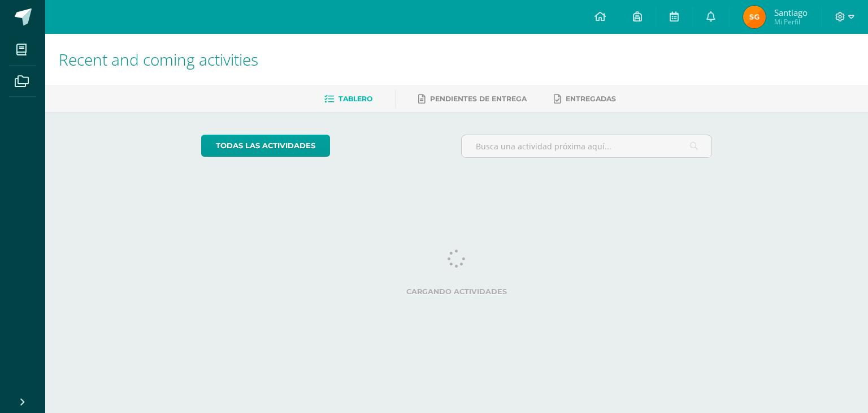 This screenshot has width=868, height=413. What do you see at coordinates (265, 145) in the screenshot?
I see `a: todas las Actividades` at bounding box center [265, 145].